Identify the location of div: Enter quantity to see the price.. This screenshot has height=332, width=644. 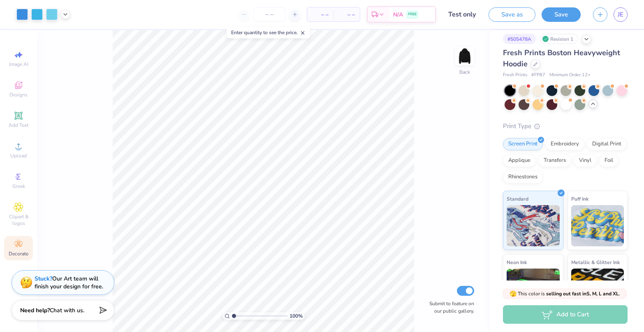
(268, 32).